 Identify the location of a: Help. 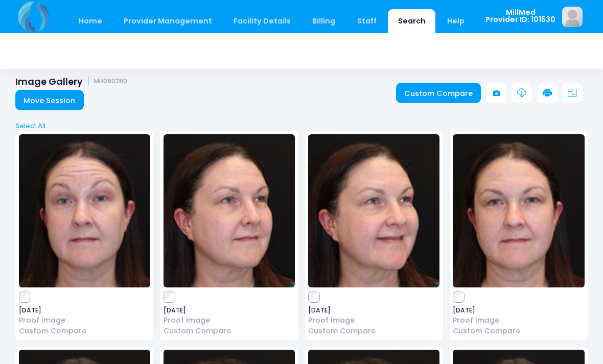
(456, 21).